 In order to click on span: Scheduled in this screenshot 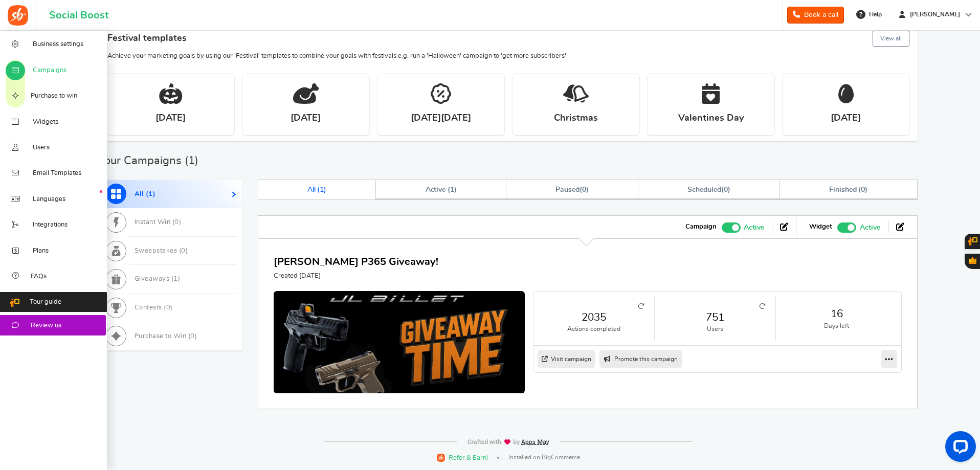, I will do `click(704, 189)`.